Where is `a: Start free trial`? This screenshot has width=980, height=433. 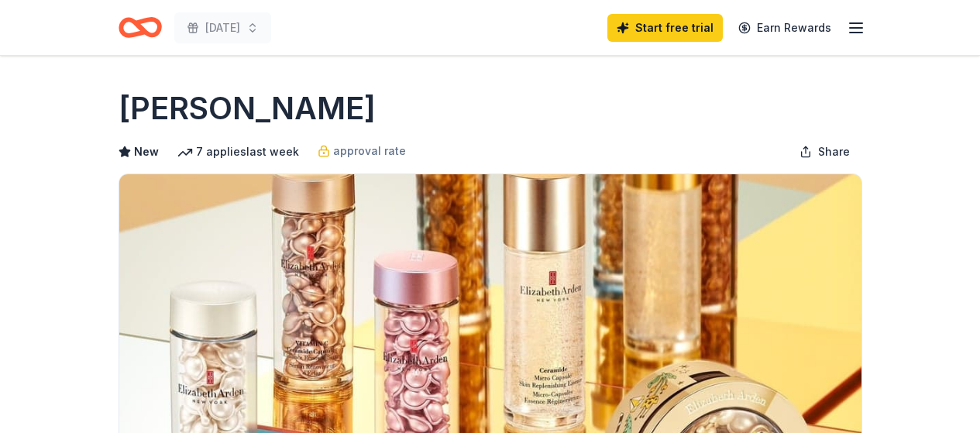
a: Start free trial is located at coordinates (665, 28).